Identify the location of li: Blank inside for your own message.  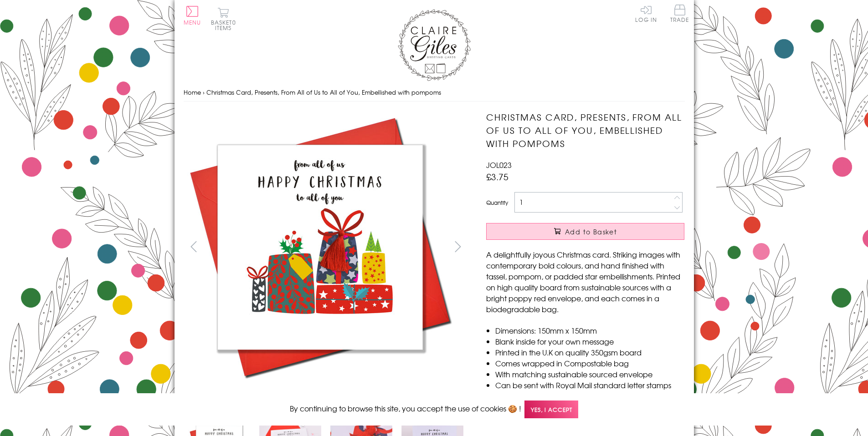
(589, 342).